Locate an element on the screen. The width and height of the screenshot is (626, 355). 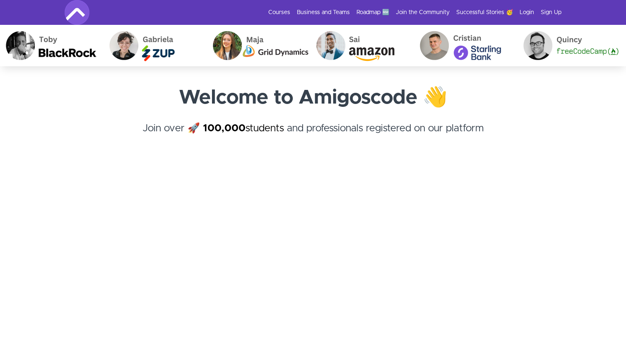
img: Cristian is located at coordinates (465, 46).